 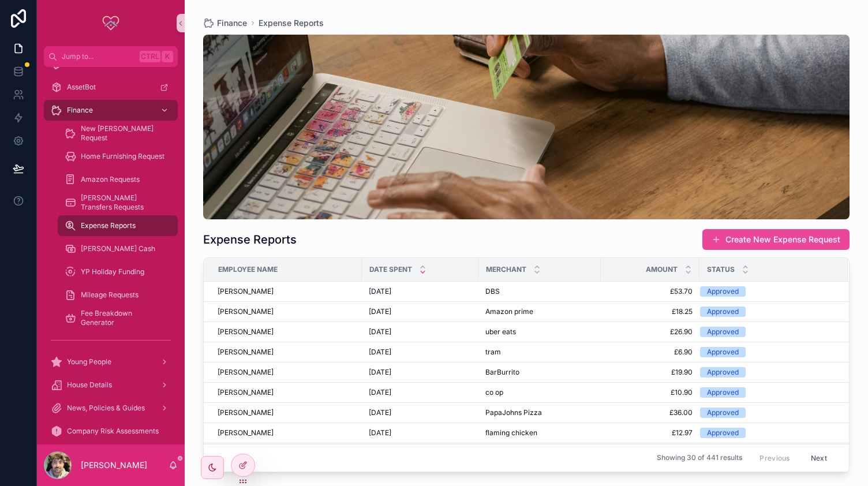 What do you see at coordinates (494, 392) in the screenshot?
I see `span: co op` at bounding box center [494, 392].